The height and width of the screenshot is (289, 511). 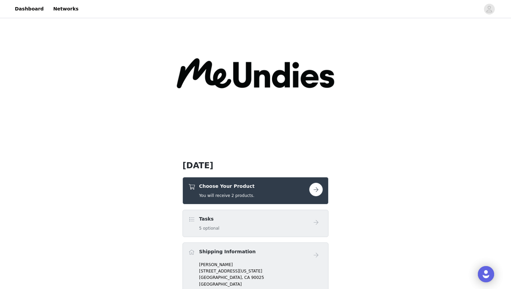 I want to click on a: Dashboard, so click(x=29, y=9).